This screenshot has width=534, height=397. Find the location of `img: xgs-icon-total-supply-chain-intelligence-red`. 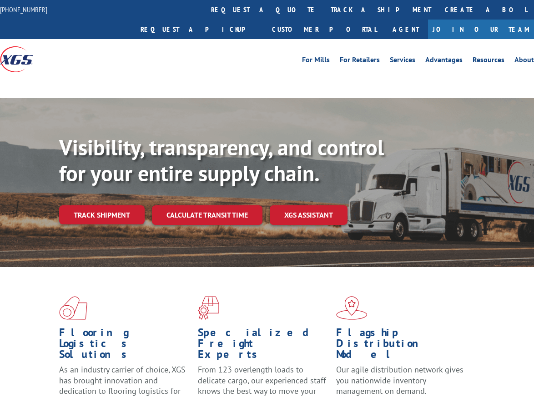

img: xgs-icon-total-supply-chain-intelligence-red is located at coordinates (73, 308).